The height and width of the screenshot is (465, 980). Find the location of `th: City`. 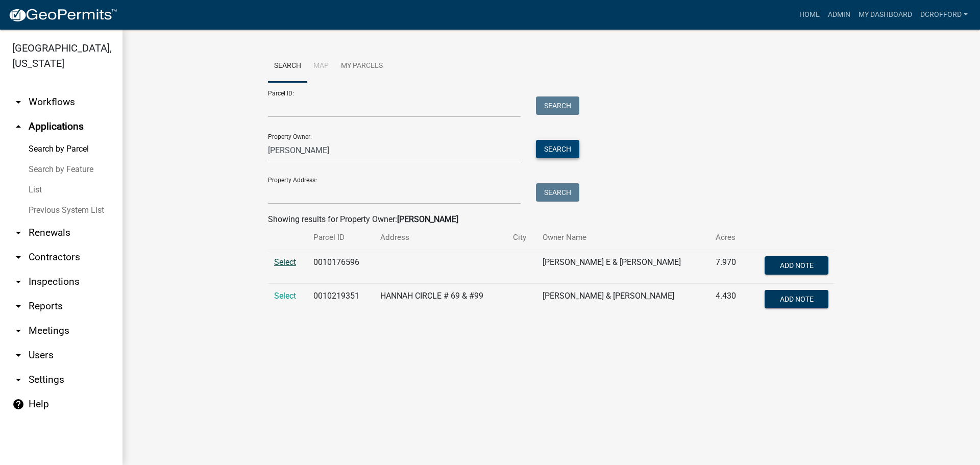

th: City is located at coordinates (522, 238).